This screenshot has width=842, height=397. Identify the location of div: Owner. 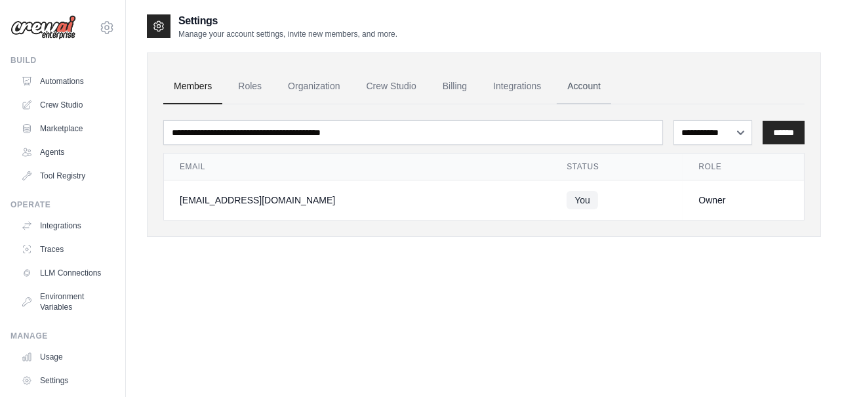
(743, 200).